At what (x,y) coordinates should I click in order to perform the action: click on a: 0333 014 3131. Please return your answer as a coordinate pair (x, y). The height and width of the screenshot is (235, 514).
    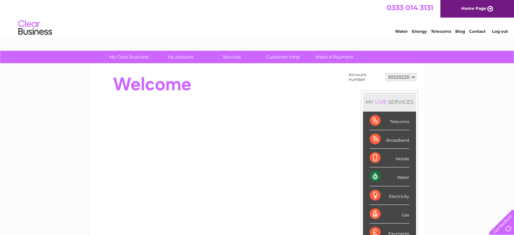
    Looking at the image, I should click on (410, 7).